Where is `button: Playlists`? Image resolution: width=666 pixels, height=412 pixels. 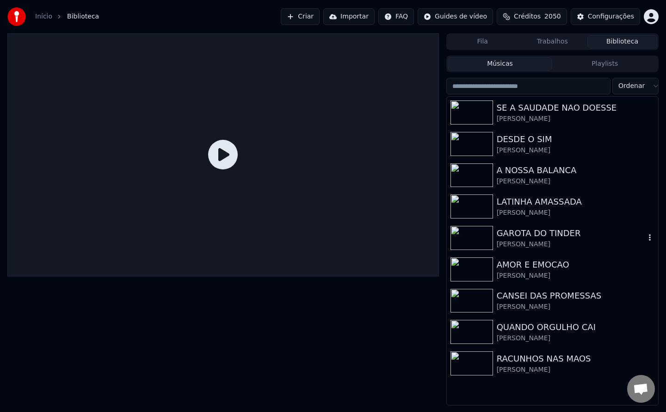
button: Playlists is located at coordinates (605, 64).